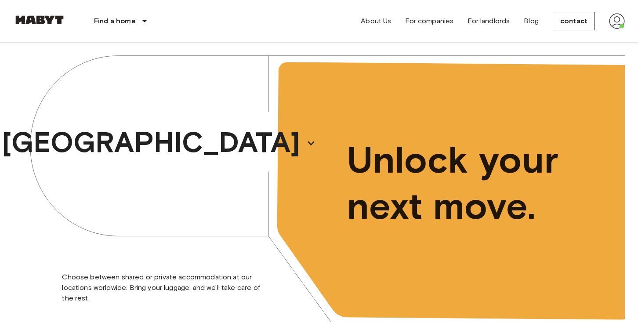  Describe the element at coordinates (531, 21) in the screenshot. I see `font: Blog` at that location.